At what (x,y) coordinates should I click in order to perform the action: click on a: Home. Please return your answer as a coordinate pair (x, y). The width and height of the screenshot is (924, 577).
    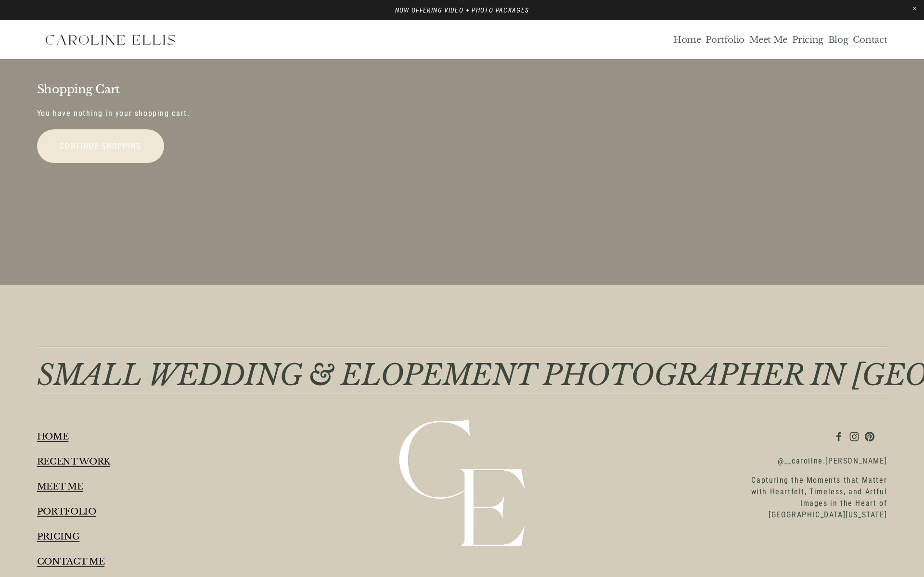
    Looking at the image, I should click on (687, 40).